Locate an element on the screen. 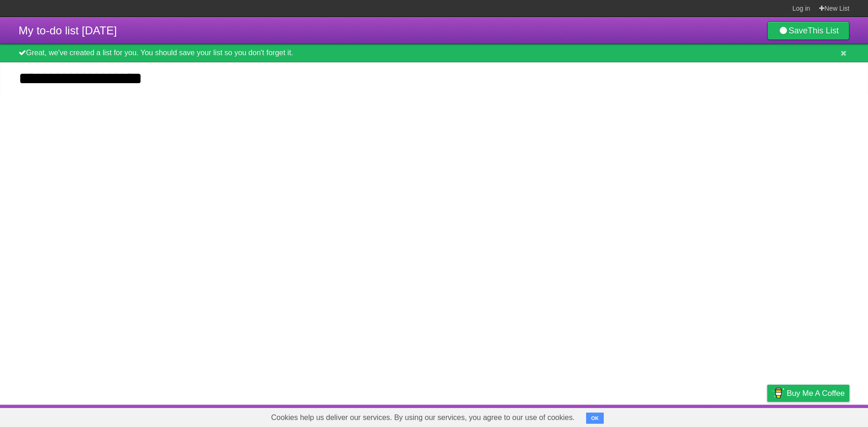 The image size is (868, 427). a: SaveThis List is located at coordinates (808, 31).